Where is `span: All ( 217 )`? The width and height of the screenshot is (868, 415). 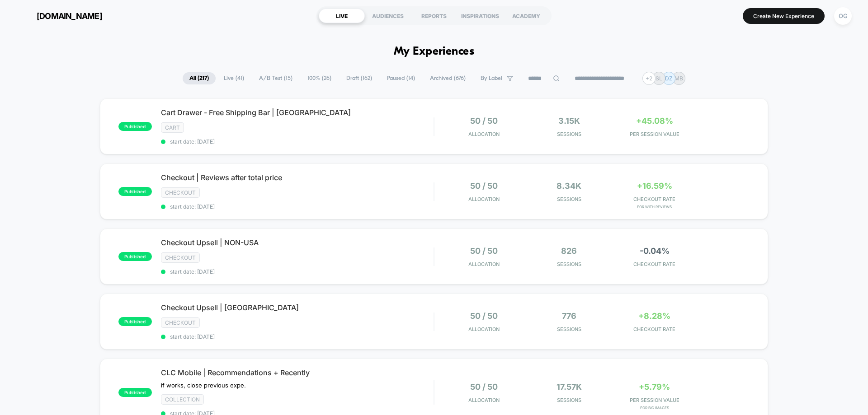 span: All ( 217 ) is located at coordinates (199, 78).